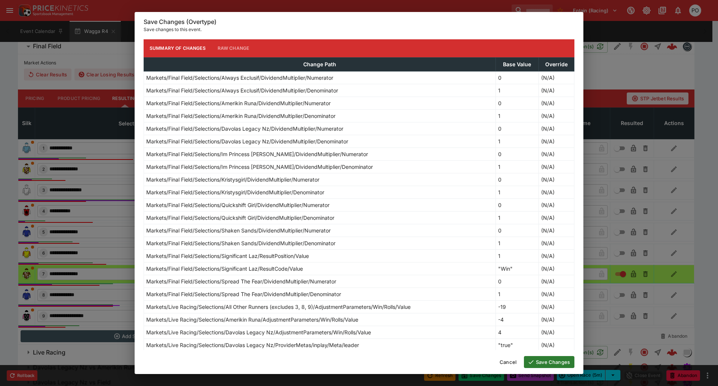  Describe the element at coordinates (517, 268) in the screenshot. I see `td: "Win"` at that location.